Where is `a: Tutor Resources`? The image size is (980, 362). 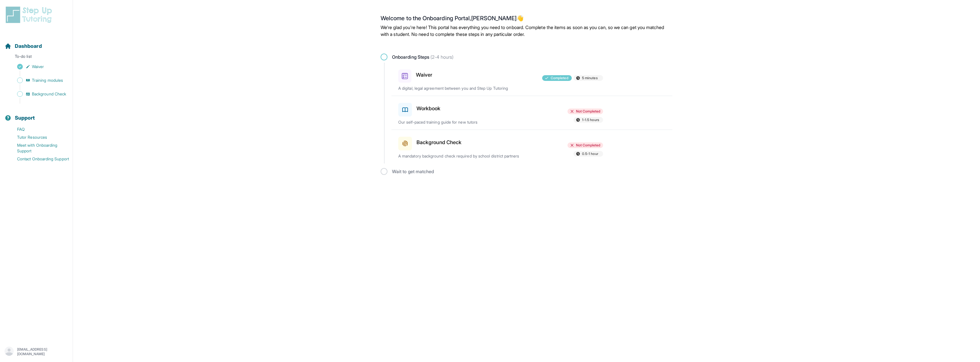 a: Tutor Resources is located at coordinates (38, 137).